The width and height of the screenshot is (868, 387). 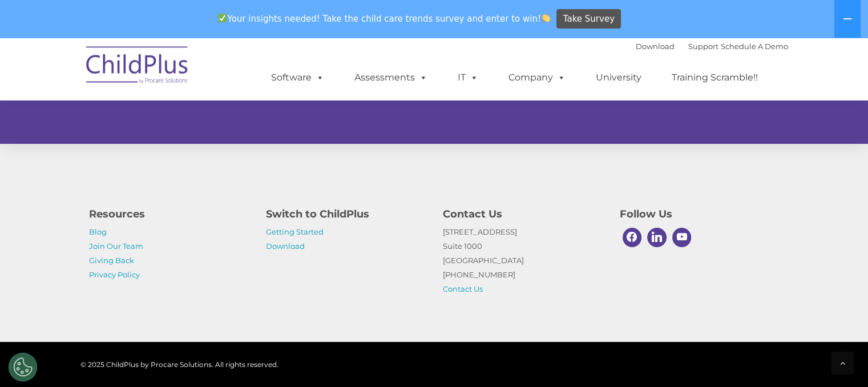 What do you see at coordinates (682, 237) in the screenshot?
I see `a: Youtube` at bounding box center [682, 237].